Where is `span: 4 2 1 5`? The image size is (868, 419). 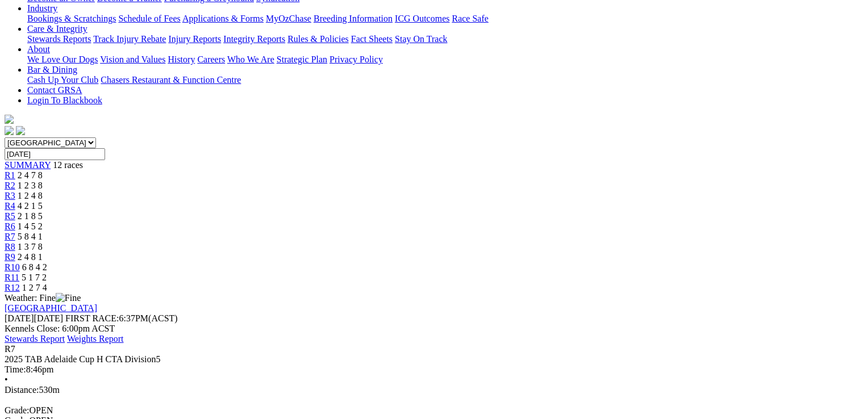 span: 4 2 1 5 is located at coordinates (30, 205).